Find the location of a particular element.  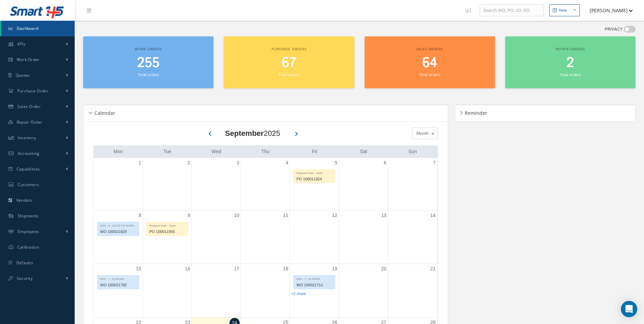

a: September 17, 2025 is located at coordinates (237, 269).